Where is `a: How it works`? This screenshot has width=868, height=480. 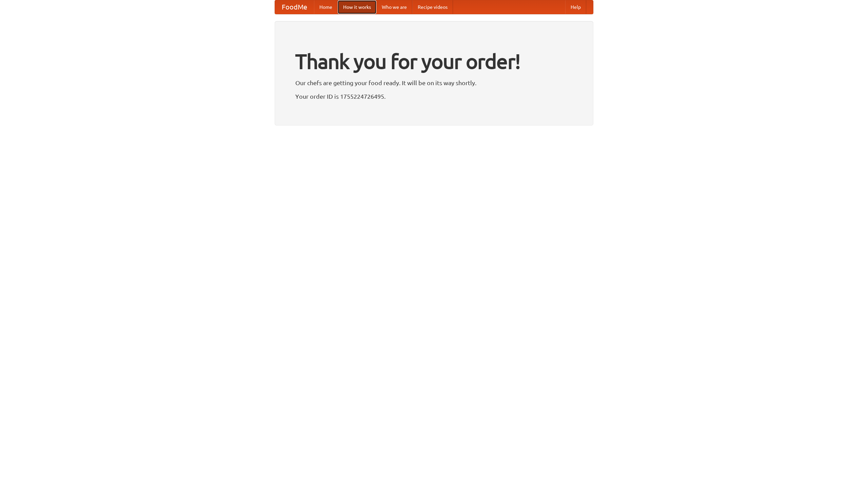
a: How it works is located at coordinates (357, 7).